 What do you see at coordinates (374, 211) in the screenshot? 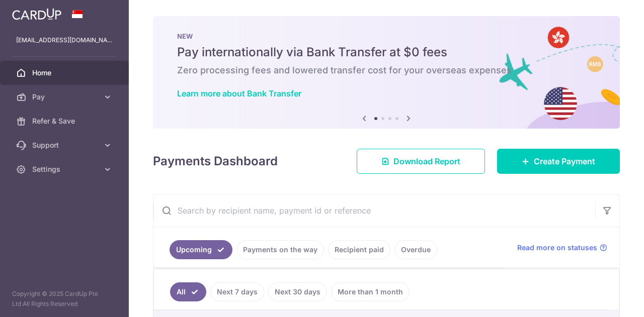
I see `input: Search by recipient name, payment id or reference` at bounding box center [374, 211].